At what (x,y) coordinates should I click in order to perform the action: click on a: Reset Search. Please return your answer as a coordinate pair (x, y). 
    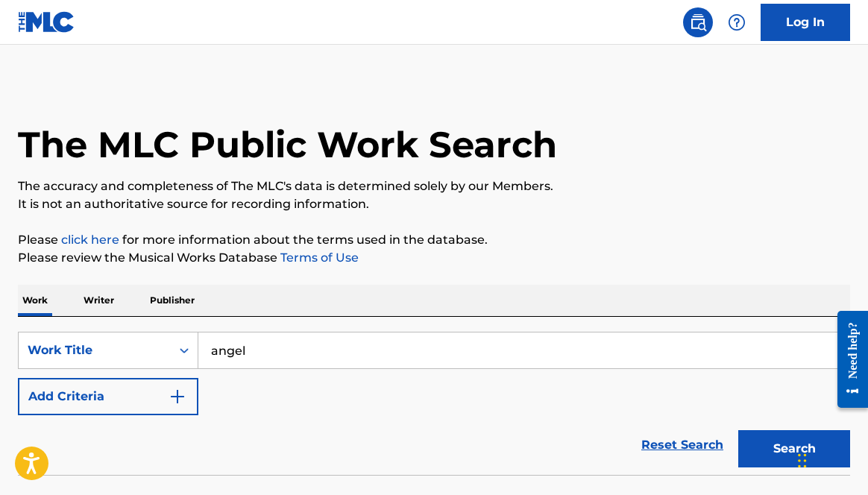
    Looking at the image, I should click on (683, 445).